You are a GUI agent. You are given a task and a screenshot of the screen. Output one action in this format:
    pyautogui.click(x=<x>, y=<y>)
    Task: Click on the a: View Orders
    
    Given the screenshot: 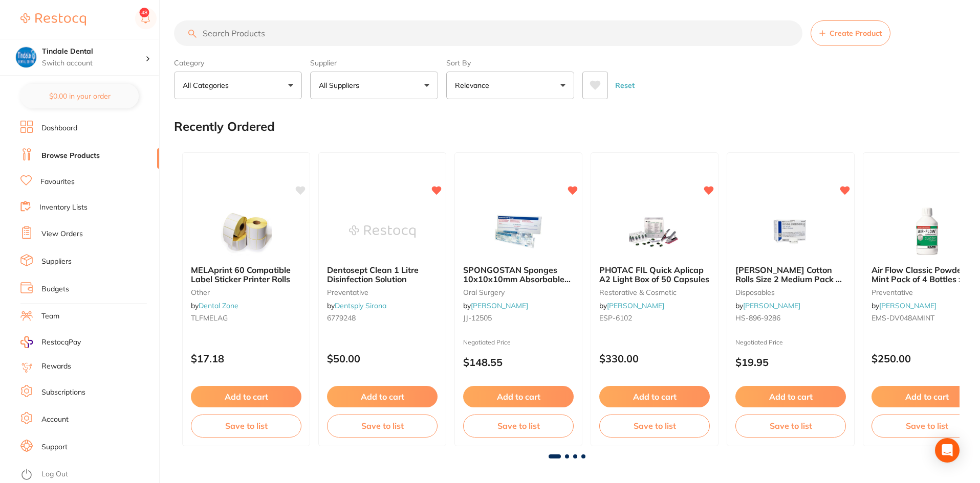 What is the action you would take?
    pyautogui.click(x=62, y=234)
    